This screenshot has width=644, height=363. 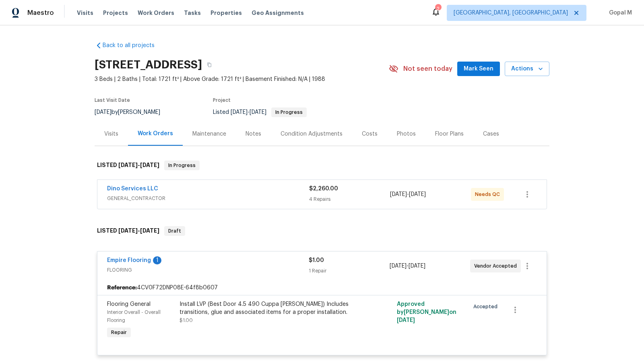 I want to click on div: 4 Repairs, so click(x=349, y=199).